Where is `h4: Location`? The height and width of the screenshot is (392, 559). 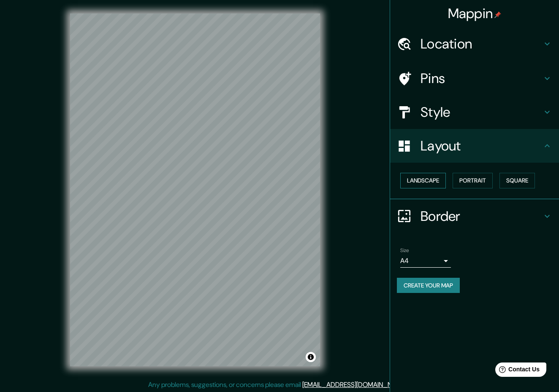 h4: Location is located at coordinates (481, 44).